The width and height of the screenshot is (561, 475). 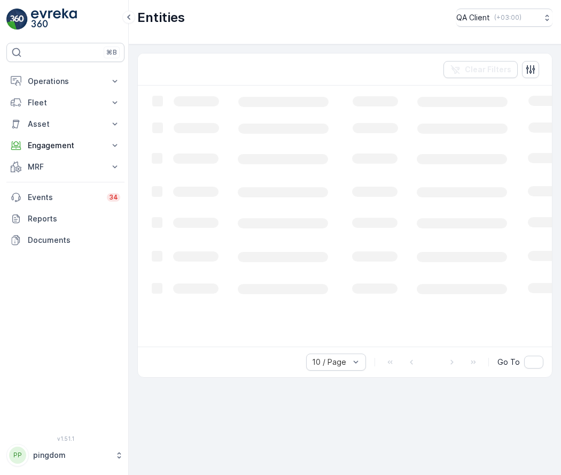 I want to click on p: ⌘B, so click(x=112, y=52).